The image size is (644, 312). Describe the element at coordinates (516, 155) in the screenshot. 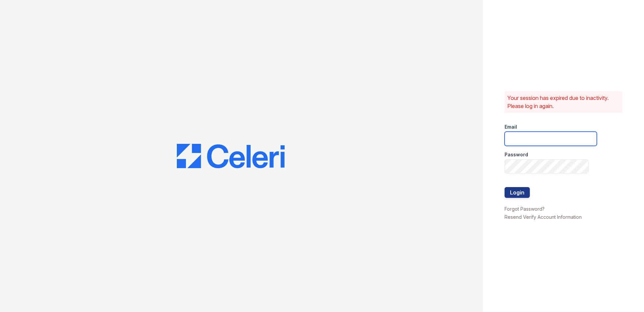

I see `label: Password` at that location.